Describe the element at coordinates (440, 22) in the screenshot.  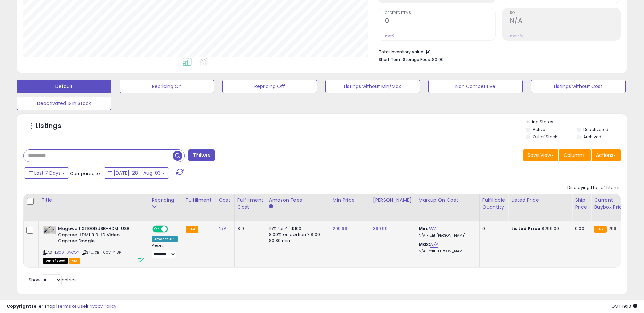
I see `h2: 0` at that location.